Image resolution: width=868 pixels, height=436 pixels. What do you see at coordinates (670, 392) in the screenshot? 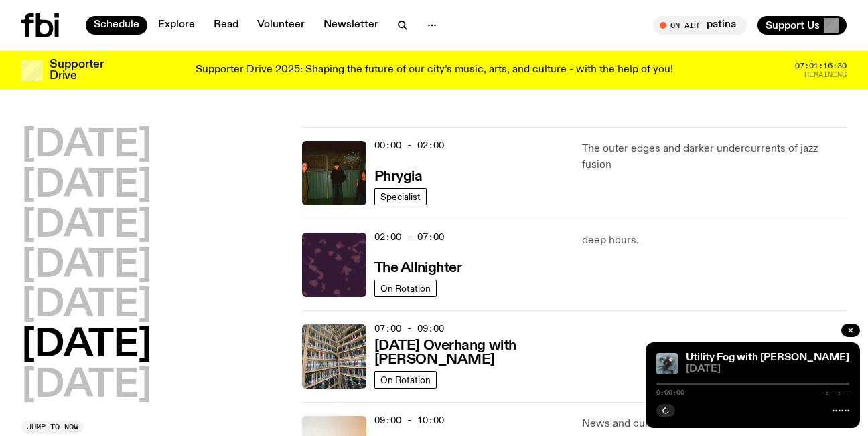
I see `span: 0:00:00` at bounding box center [670, 392].